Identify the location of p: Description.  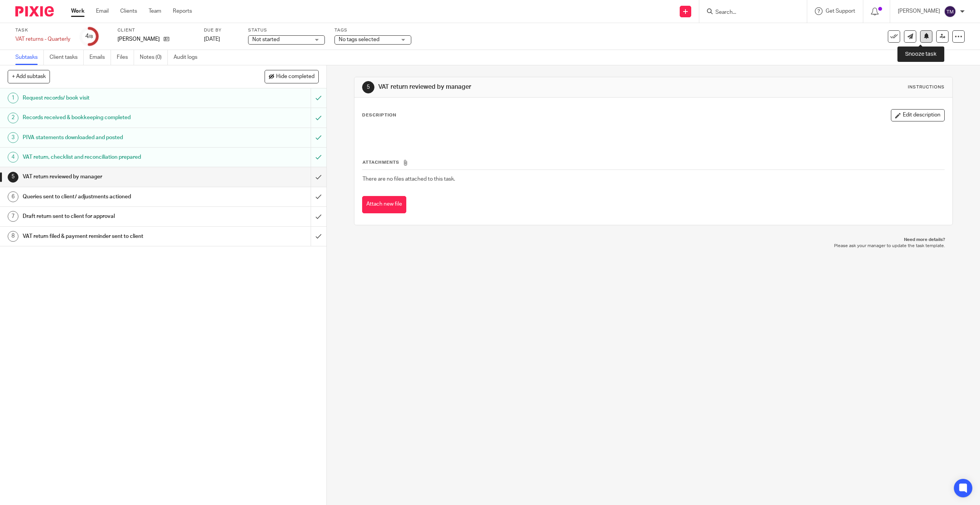
(379, 115).